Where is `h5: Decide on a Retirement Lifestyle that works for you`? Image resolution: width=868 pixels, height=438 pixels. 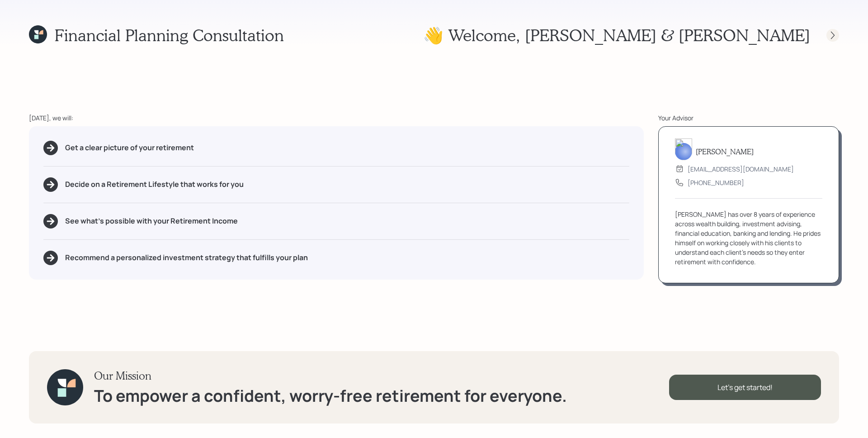
h5: Decide on a Retirement Lifestyle that works for you is located at coordinates (154, 184).